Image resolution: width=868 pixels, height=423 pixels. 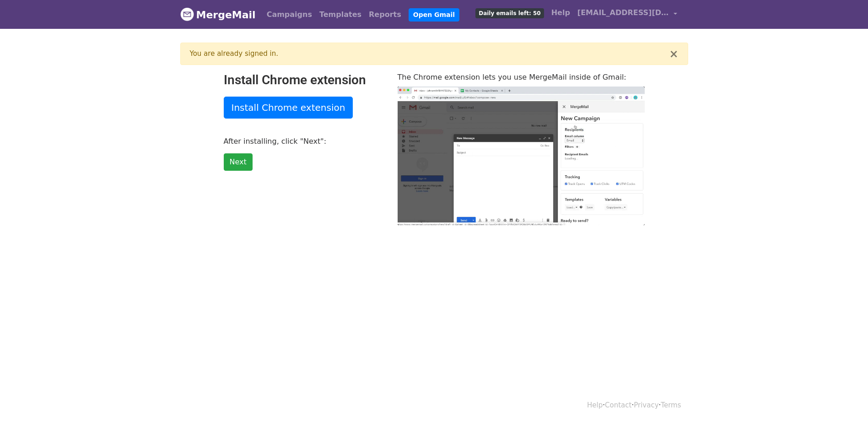 What do you see at coordinates (430, 54) in the screenshot?
I see `div: You are already signed in.` at bounding box center [430, 54].